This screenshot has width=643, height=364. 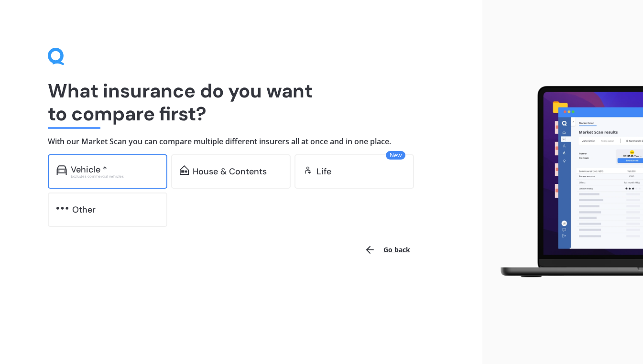 I want to click on div: Excludes commercial vehicles, so click(x=115, y=176).